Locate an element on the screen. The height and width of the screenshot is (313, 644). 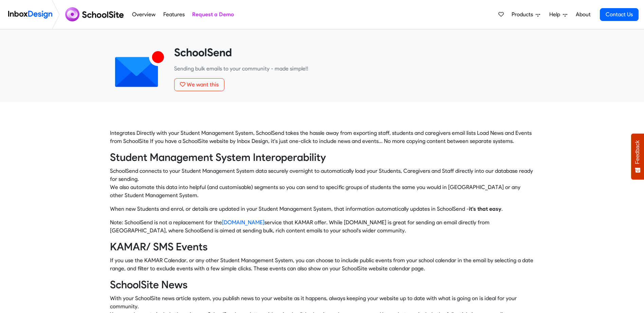
p: Integrates Directly with your Student Management System, SchoolSend takes the hassle away from ex... is located at coordinates (322, 137).